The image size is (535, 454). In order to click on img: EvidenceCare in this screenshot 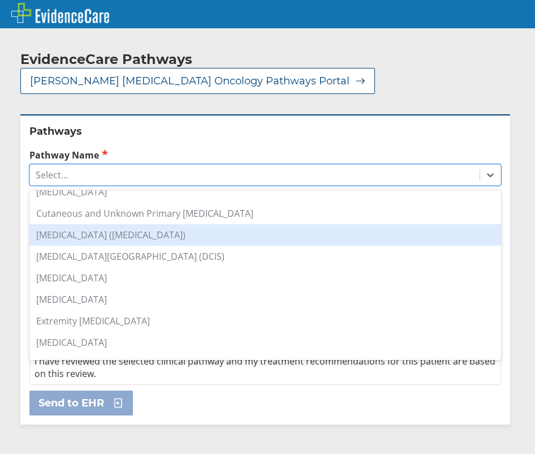, I will do `click(60, 13)`.